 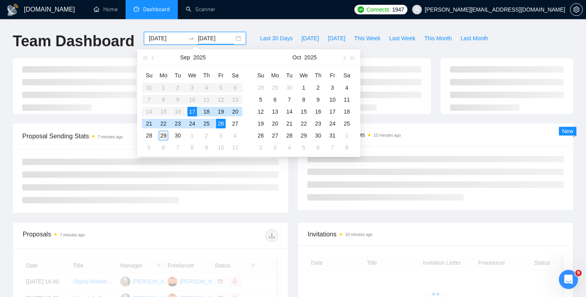 I want to click on td: 2025-10-22, so click(x=304, y=124).